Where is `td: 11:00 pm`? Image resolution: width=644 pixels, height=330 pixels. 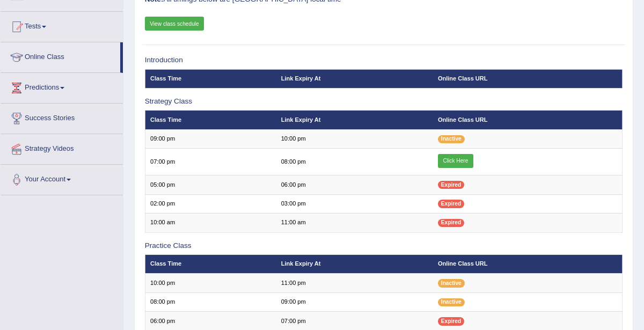
td: 11:00 pm is located at coordinates (354, 283).